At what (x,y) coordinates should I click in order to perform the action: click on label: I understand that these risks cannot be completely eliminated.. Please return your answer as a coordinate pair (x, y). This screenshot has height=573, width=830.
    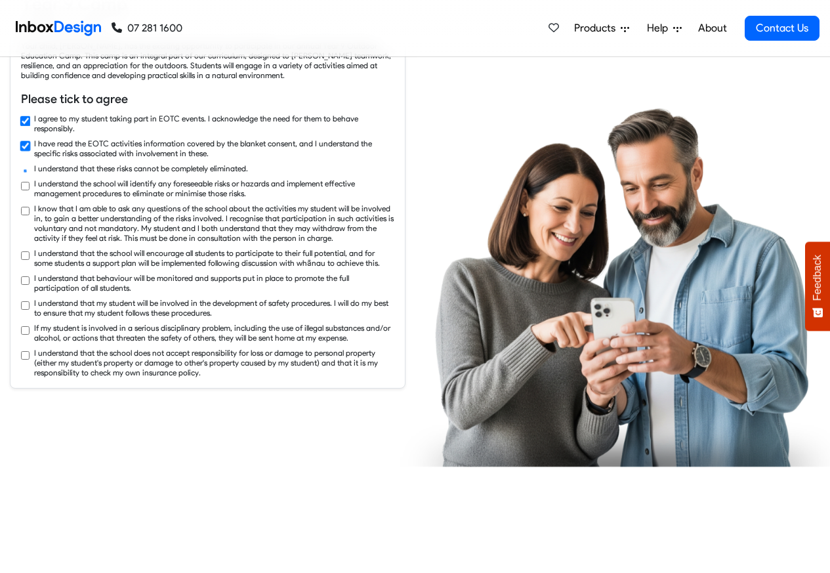
    Looking at the image, I should click on (141, 168).